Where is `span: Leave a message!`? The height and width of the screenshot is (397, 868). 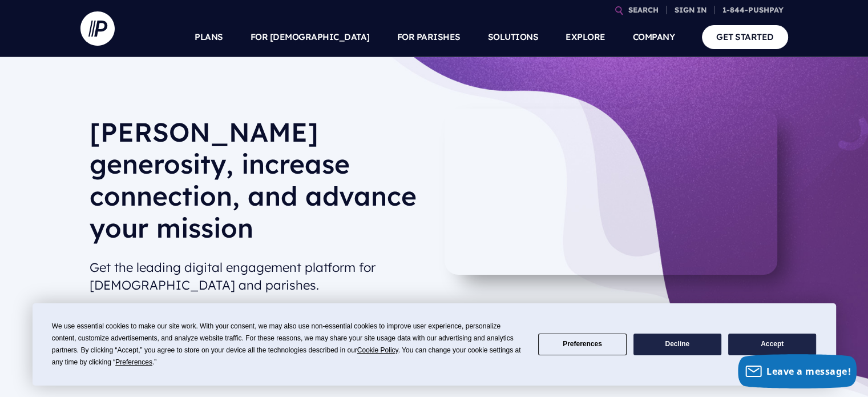 span: Leave a message! is located at coordinates (809, 372).